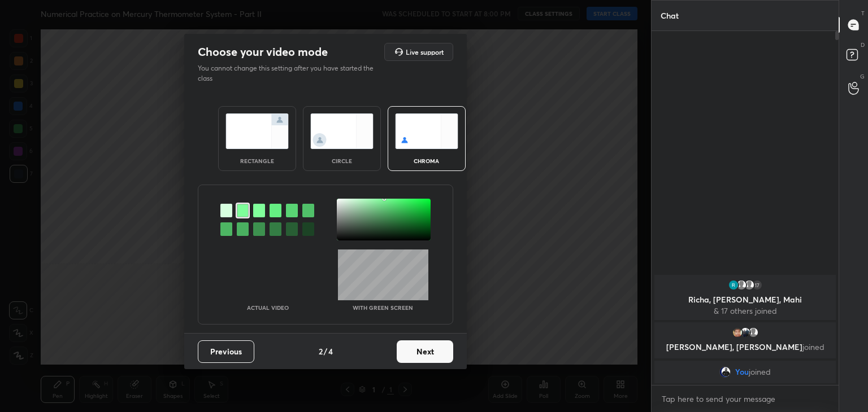 Image resolution: width=868 pixels, height=412 pixels. Describe the element at coordinates (257, 131) in the screenshot. I see `img: normalScreenIcon.ae25ed63.svg` at that location.